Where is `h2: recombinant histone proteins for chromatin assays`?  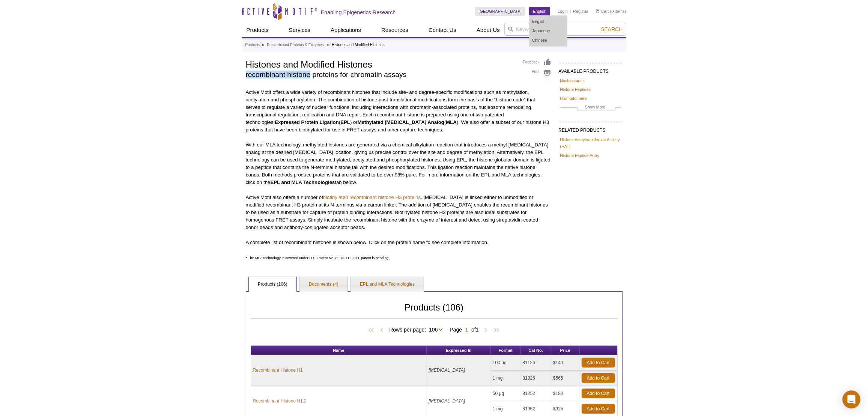 h2: recombinant histone proteins for chromatin assays is located at coordinates (381, 74).